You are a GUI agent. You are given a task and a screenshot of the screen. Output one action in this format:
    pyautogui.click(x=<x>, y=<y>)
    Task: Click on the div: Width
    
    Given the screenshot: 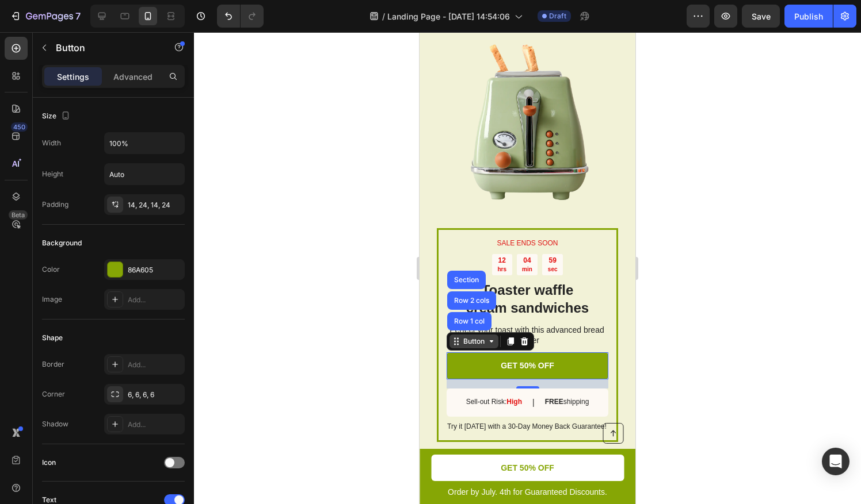 What is the action you would take?
    pyautogui.click(x=51, y=143)
    